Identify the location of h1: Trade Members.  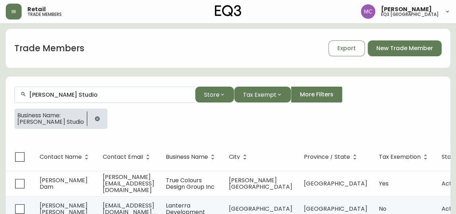
(49, 48).